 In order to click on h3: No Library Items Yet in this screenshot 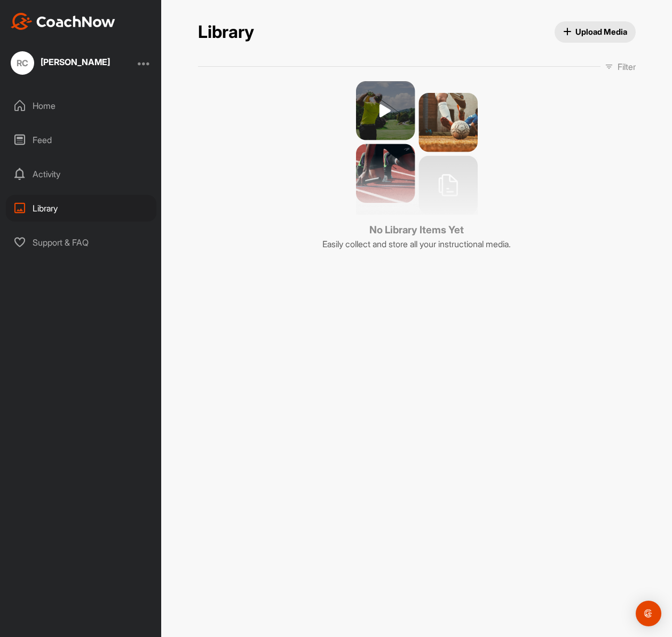, I will do `click(416, 230)`.